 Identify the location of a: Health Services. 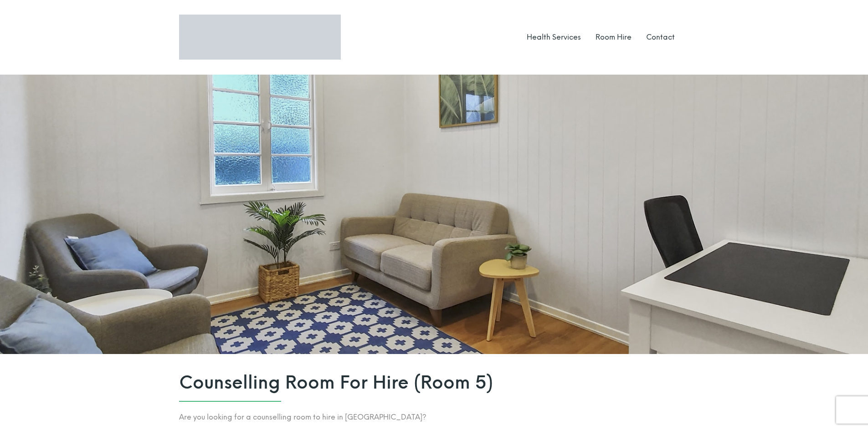
(554, 37).